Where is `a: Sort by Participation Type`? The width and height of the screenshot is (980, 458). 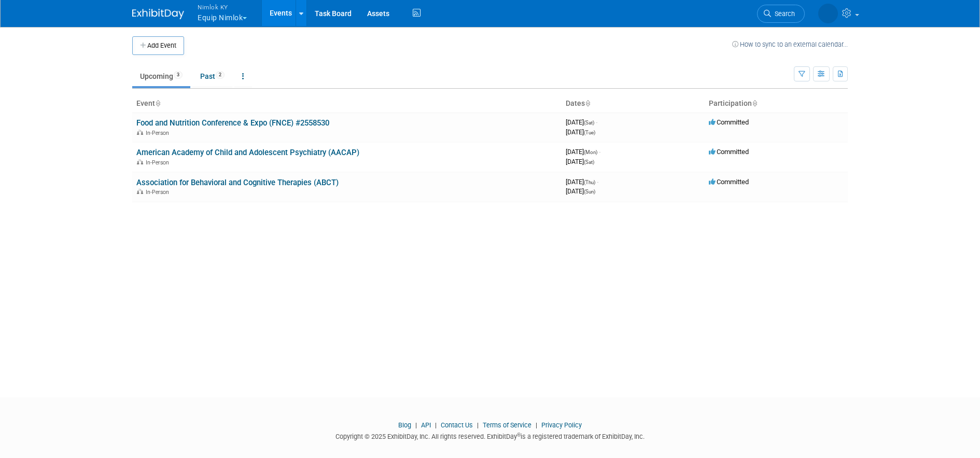 a: Sort by Participation Type is located at coordinates (755, 103).